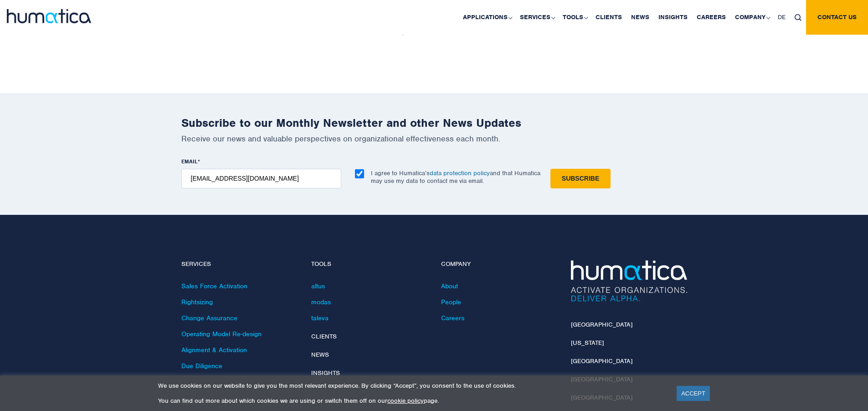 The image size is (868, 411). I want to click on input: I agree to Humatica’sdata protection policyand that Humatica may use my data to contact me via em..., so click(359, 174).